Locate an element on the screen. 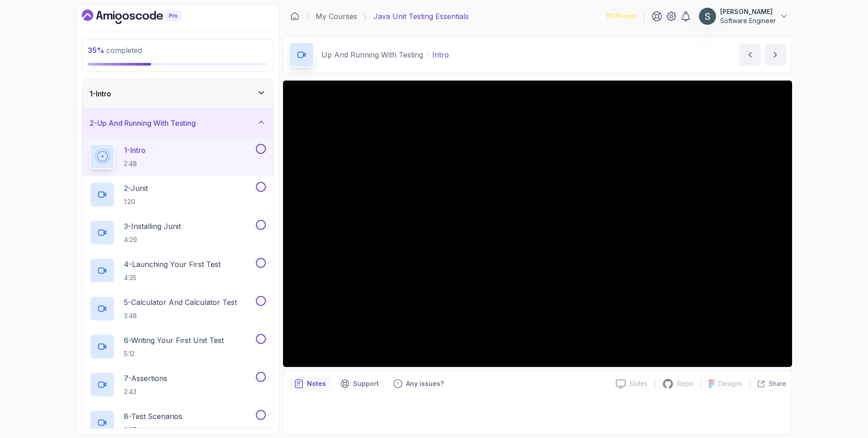 Image resolution: width=868 pixels, height=438 pixels. button: 6-Writing Your First Unit Test5:12 is located at coordinates (178, 346).